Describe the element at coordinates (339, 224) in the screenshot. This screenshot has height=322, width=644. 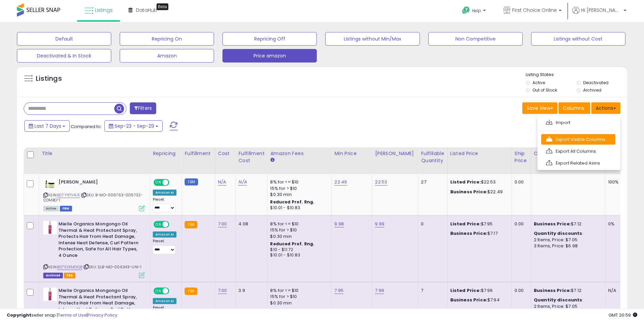
I see `a: 9.98` at that location.